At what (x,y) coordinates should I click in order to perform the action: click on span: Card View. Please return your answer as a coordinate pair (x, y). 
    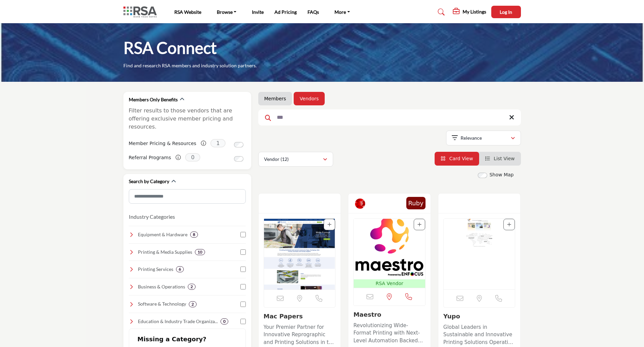
    Looking at the image, I should click on (461, 159).